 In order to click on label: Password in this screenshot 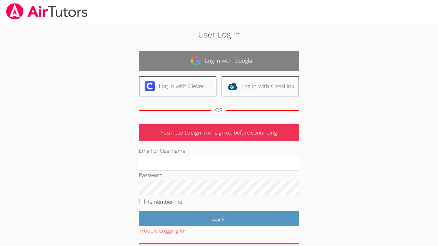, I will do `click(151, 175)`.